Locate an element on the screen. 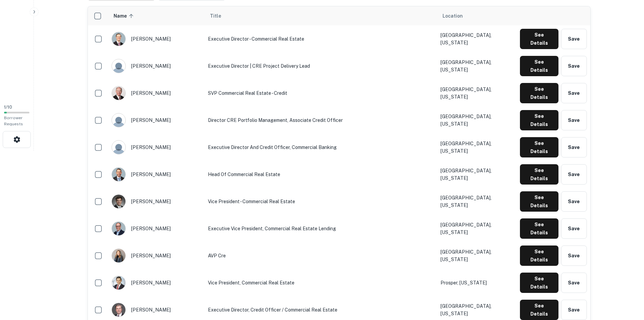 This screenshot has width=644, height=320. td: Vice President - Commercial Real Estate is located at coordinates (321, 201).